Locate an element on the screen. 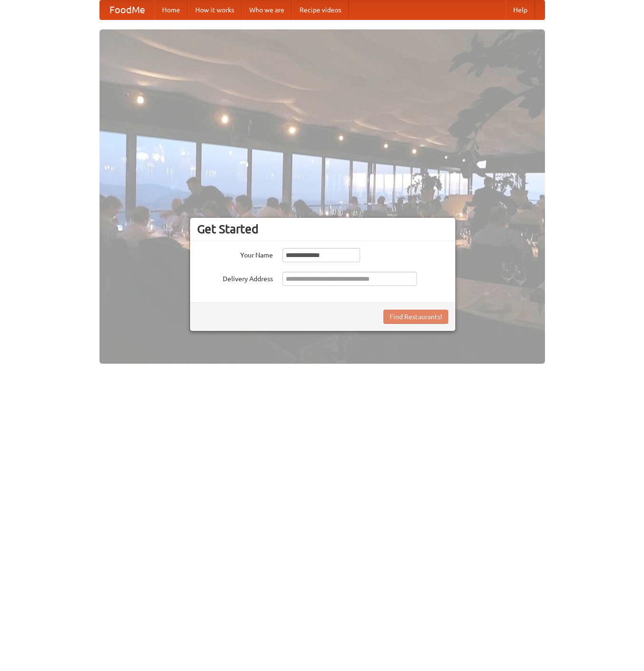 This screenshot has height=671, width=644. a: FoodMe is located at coordinates (127, 10).